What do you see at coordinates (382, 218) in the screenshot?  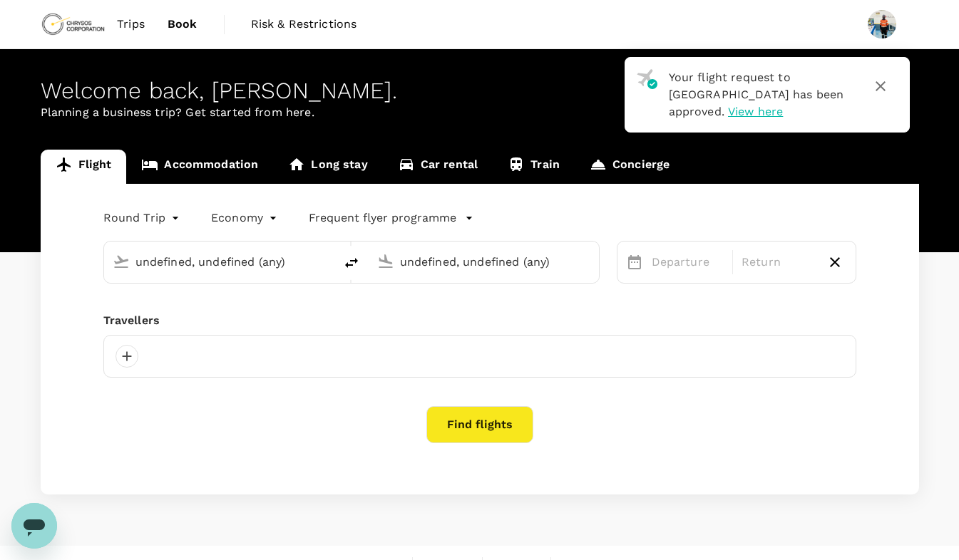 I see `p: Frequent flyer programme` at bounding box center [382, 218].